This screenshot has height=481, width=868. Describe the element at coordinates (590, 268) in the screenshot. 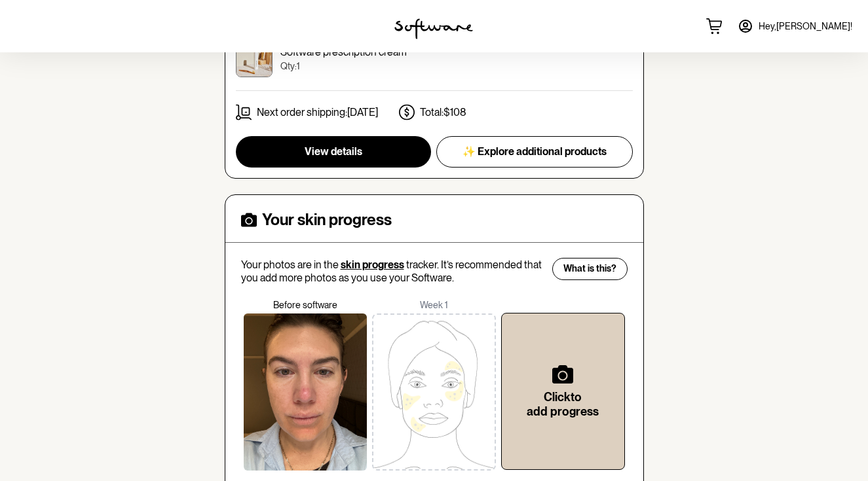

I see `span: What is this?` at that location.